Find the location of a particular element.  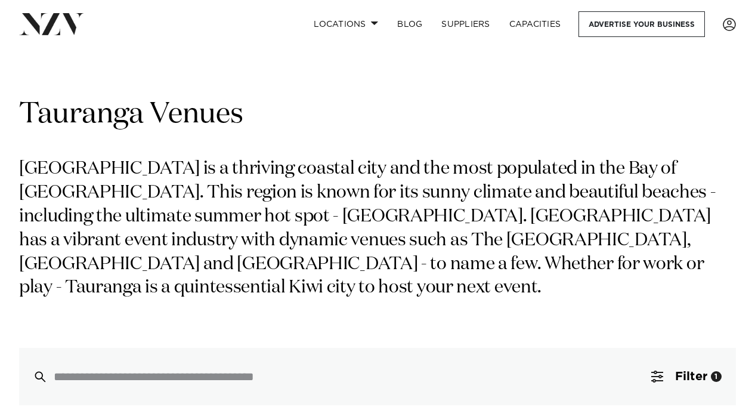

span: Filter is located at coordinates (691, 376).